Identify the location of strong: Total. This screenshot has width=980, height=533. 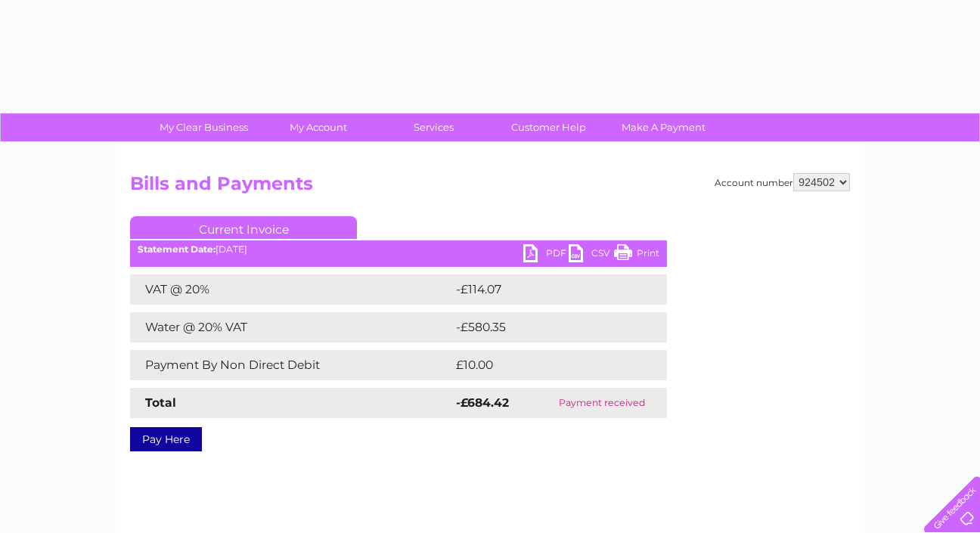
(160, 403).